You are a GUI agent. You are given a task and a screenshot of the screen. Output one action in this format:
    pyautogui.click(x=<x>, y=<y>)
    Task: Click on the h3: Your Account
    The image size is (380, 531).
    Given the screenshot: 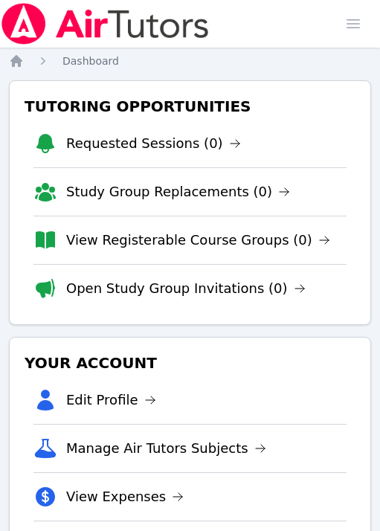 What is the action you would take?
    pyautogui.click(x=190, y=363)
    